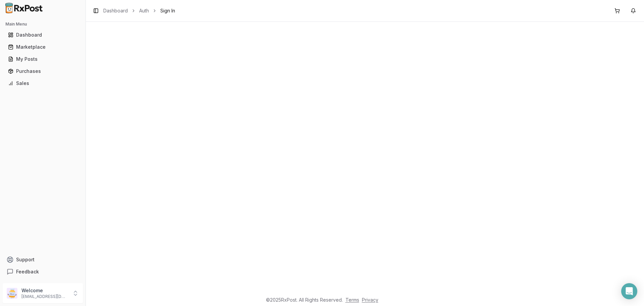  I want to click on button: Purchases, so click(43, 71).